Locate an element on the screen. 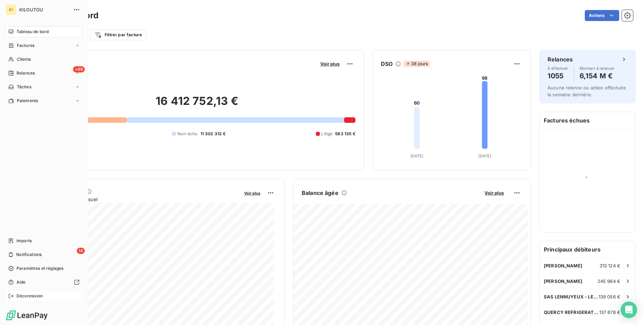 The width and height of the screenshot is (644, 325). span: QUERCY REFRIGERATION is located at coordinates (571, 312).